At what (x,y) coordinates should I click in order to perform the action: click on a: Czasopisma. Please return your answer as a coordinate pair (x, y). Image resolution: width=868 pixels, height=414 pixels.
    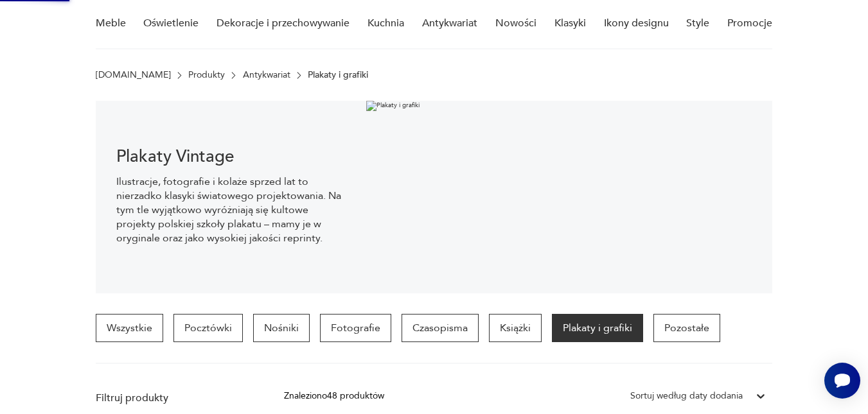
    Looking at the image, I should click on (440, 328).